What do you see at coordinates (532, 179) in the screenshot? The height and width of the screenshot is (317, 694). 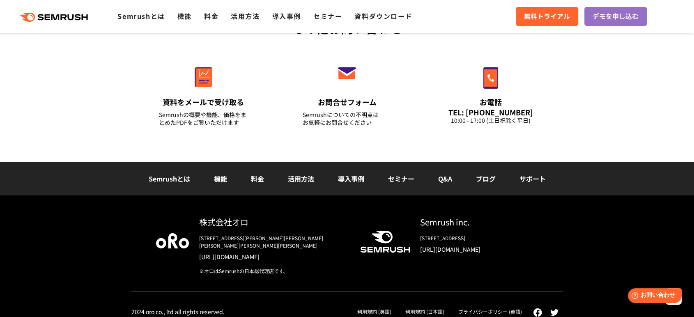 I see `a: サポート` at bounding box center [532, 179].